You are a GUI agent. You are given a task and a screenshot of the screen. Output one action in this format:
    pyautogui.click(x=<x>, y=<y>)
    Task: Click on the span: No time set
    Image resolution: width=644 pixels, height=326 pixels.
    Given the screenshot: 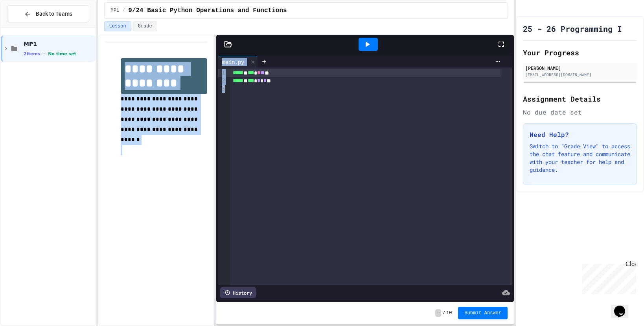 What is the action you would take?
    pyautogui.click(x=62, y=54)
    